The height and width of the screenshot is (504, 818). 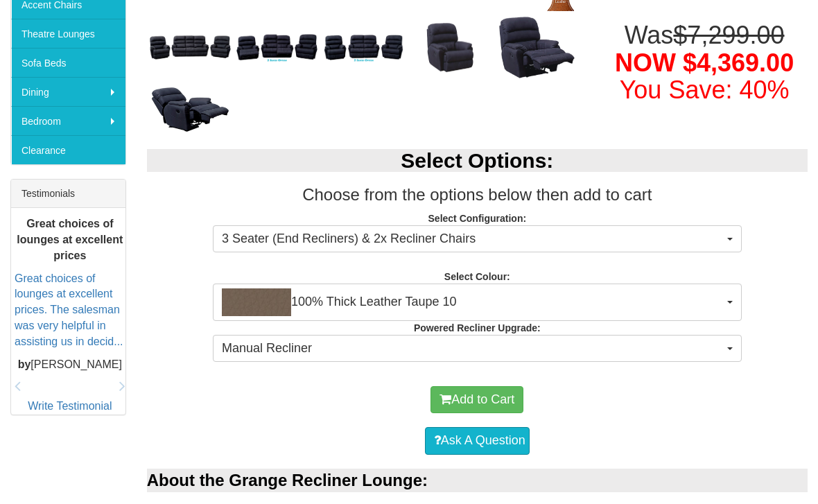 What do you see at coordinates (68, 120) in the screenshot?
I see `a: Bedroom` at bounding box center [68, 120].